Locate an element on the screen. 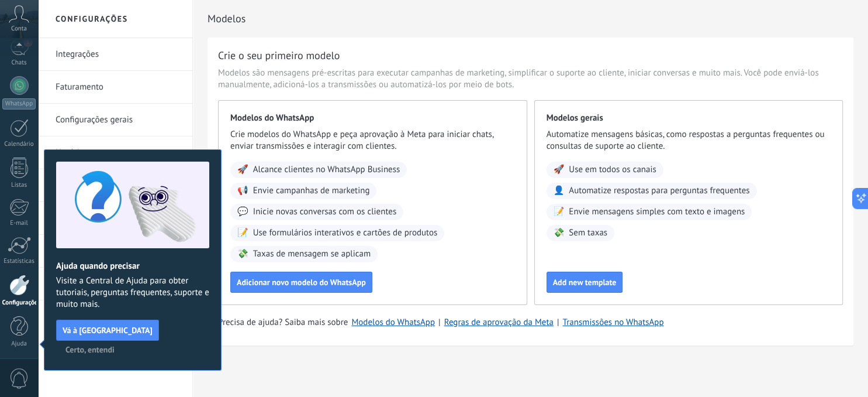 The width and height of the screenshot is (868, 397). a: Usuários is located at coordinates (118, 153).